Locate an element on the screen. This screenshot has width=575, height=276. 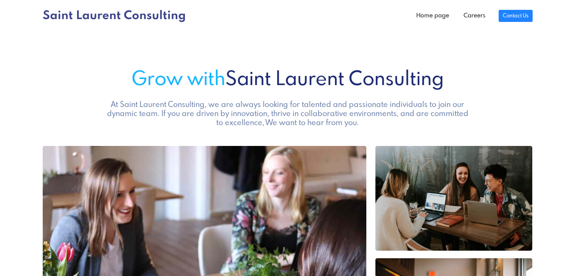
span: Grow with is located at coordinates (179, 80).